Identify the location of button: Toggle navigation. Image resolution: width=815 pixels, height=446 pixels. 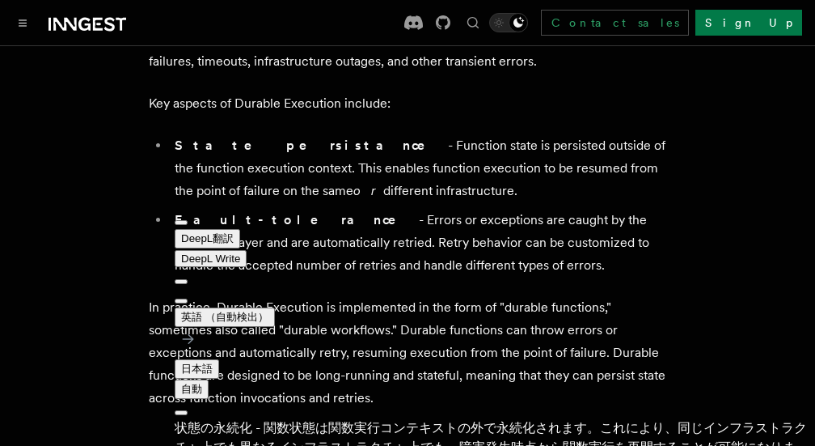
(23, 23).